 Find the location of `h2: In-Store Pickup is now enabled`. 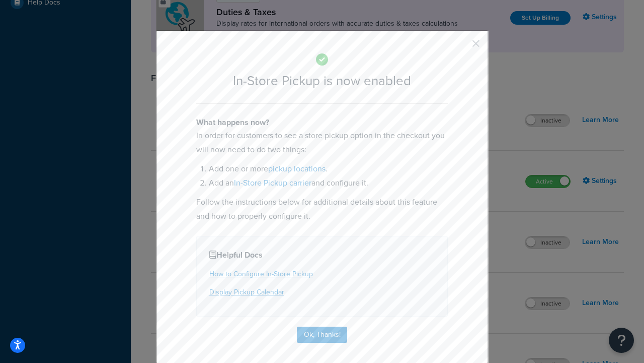

h2: In-Store Pickup is now enabled is located at coordinates (322, 81).